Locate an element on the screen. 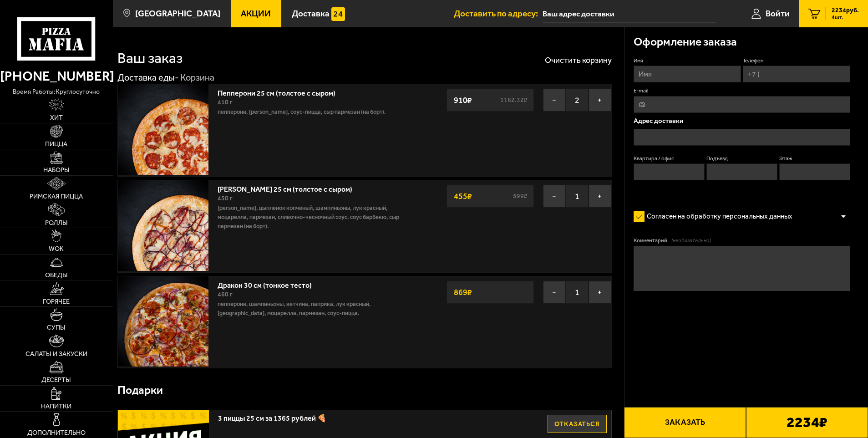 The height and width of the screenshot is (438, 868). h1: Ваш заказ is located at coordinates (150, 58).